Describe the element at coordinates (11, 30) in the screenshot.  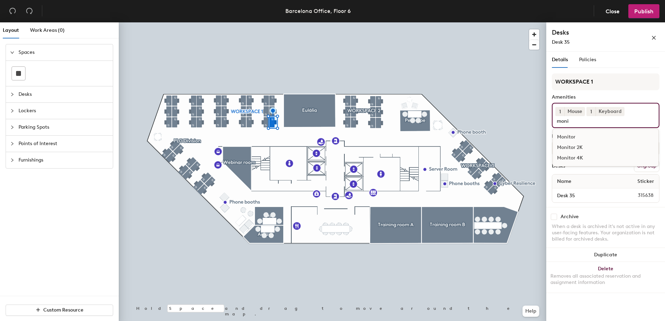
I see `span: Layout` at that location.